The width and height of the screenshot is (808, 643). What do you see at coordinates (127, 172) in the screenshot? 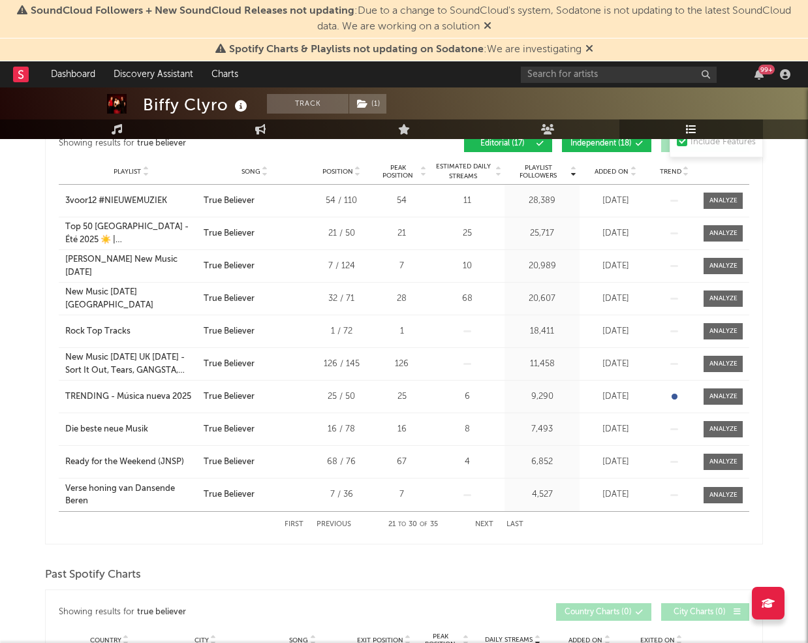
I see `span: Playlist` at bounding box center [127, 172].